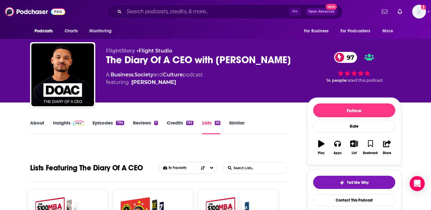  I want to click on span: ⌘ K, so click(295, 12).